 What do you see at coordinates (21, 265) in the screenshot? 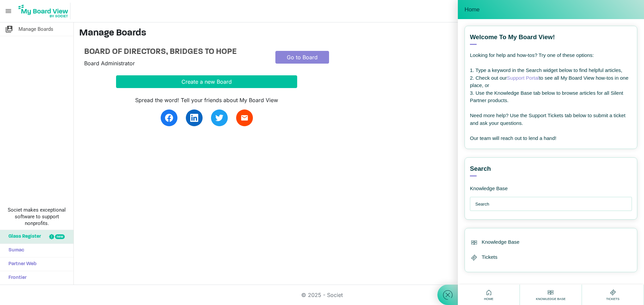
I see `span: Partner Web` at bounding box center [21, 265].